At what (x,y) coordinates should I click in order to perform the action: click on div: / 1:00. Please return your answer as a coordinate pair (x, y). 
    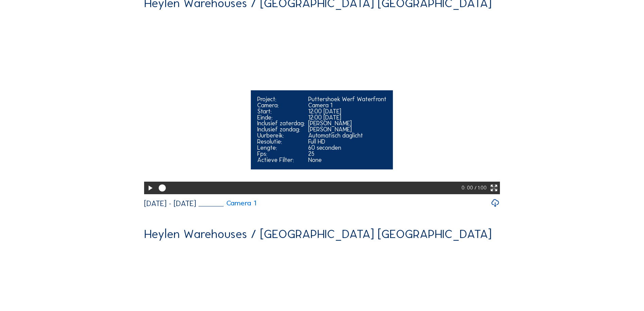
    Looking at the image, I should click on (481, 188).